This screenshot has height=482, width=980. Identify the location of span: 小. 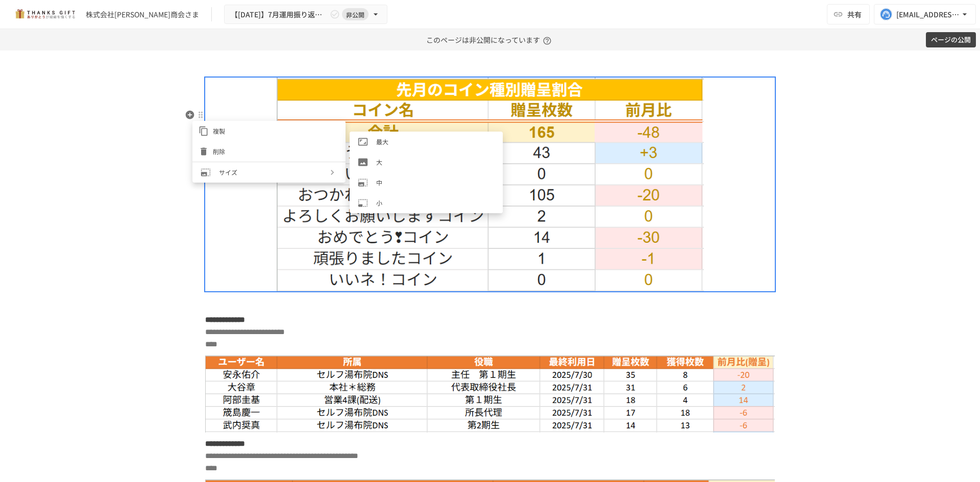
(436, 202).